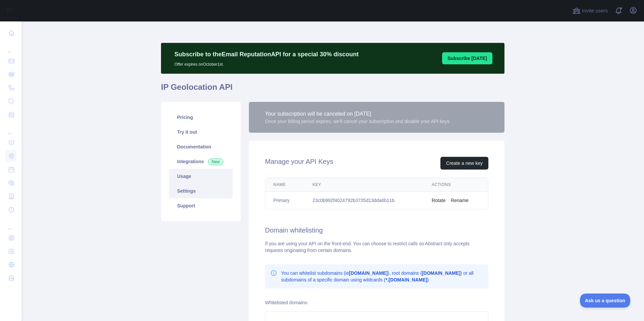 This screenshot has width=644, height=321. I want to click on a: Try it out, so click(201, 132).